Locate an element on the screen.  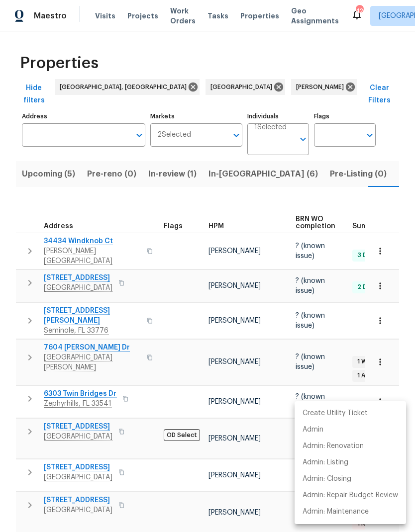
p: Admin: Repair Budget Review is located at coordinates (350, 495).